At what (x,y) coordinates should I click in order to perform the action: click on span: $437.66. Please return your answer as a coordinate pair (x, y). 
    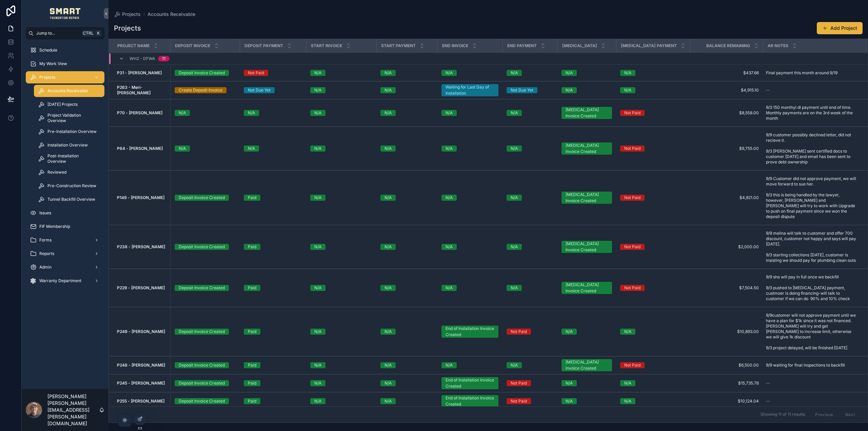
    Looking at the image, I should click on (726, 73).